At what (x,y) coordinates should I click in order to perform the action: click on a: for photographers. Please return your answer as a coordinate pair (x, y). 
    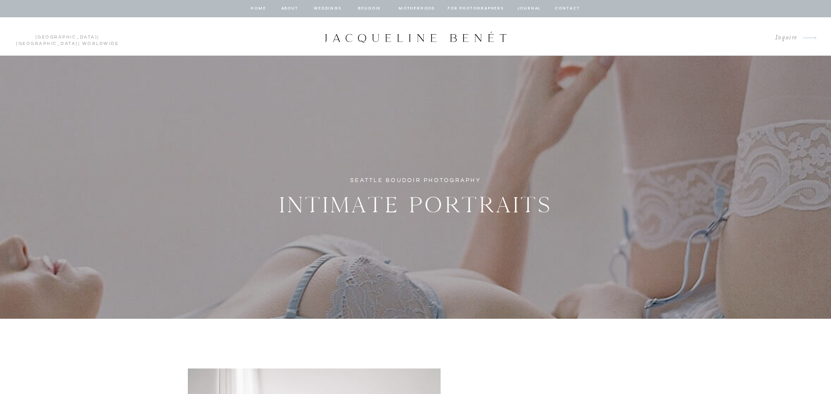
    Looking at the image, I should click on (476, 9).